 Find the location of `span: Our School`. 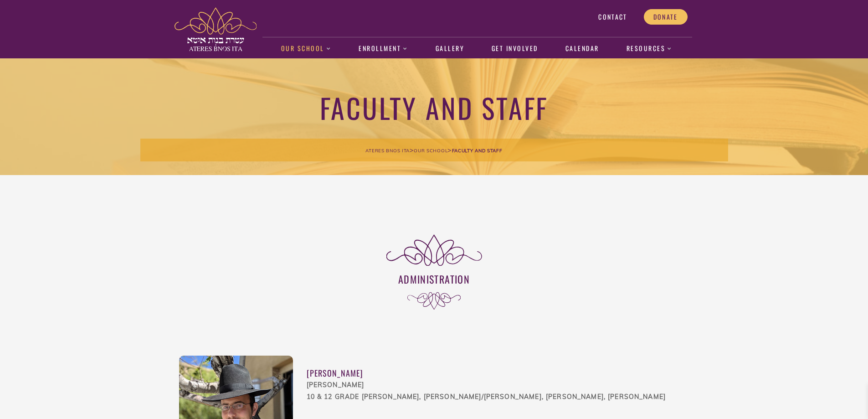

span: Our School is located at coordinates (431, 151).